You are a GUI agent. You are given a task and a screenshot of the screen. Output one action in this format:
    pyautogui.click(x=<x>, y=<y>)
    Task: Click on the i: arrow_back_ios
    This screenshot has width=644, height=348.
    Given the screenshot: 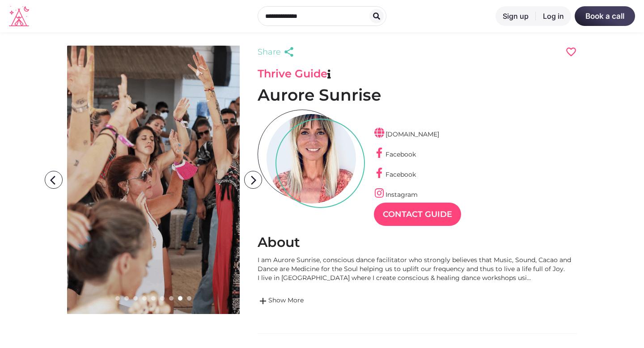 What is the action you would take?
    pyautogui.click(x=55, y=180)
    